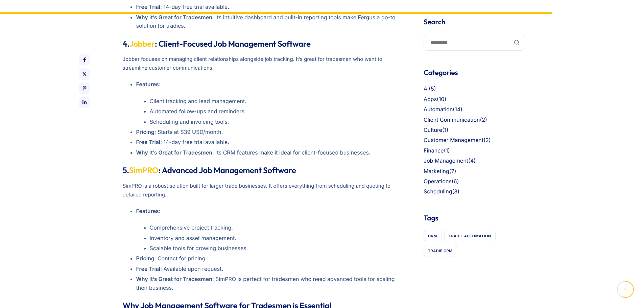 The width and height of the screenshot is (644, 308). I want to click on li: (5), so click(474, 89).